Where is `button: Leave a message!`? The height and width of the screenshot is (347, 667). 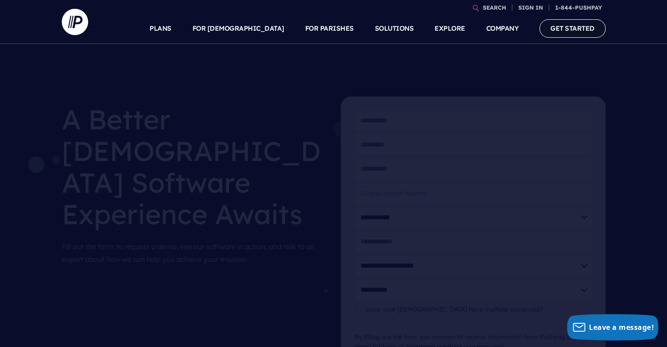 button: Leave a message! is located at coordinates (613, 327).